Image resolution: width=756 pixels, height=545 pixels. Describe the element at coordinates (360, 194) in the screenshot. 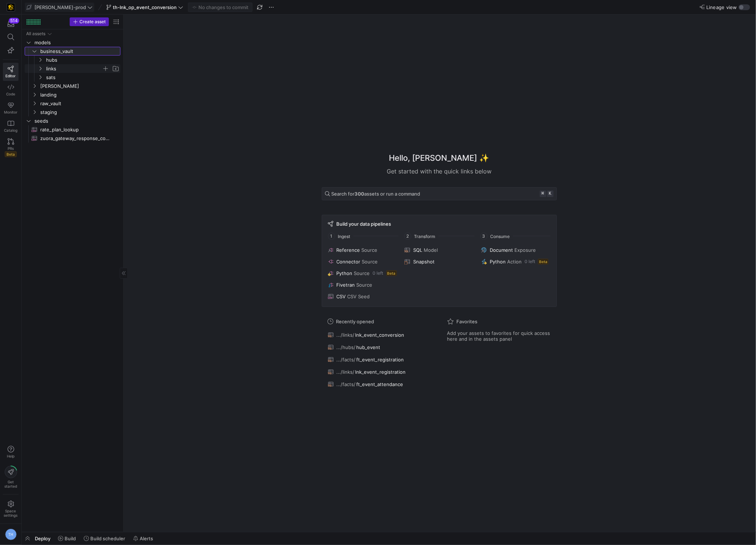

I see `strong: 300` at that location.